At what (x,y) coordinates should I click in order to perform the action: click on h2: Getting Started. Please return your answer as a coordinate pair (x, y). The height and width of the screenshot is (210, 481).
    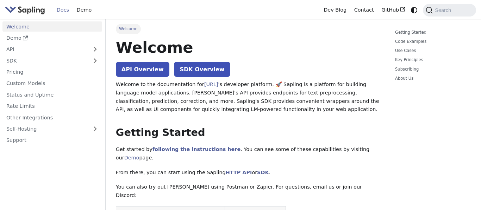
    Looking at the image, I should click on (247, 133).